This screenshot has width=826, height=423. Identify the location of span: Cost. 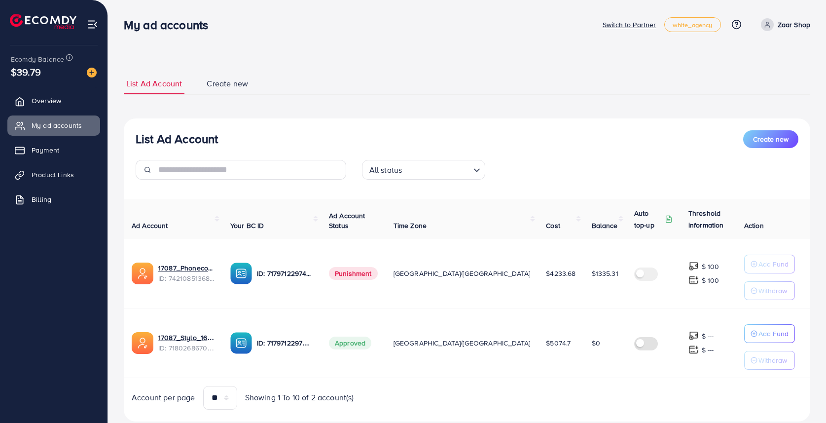
(553, 225).